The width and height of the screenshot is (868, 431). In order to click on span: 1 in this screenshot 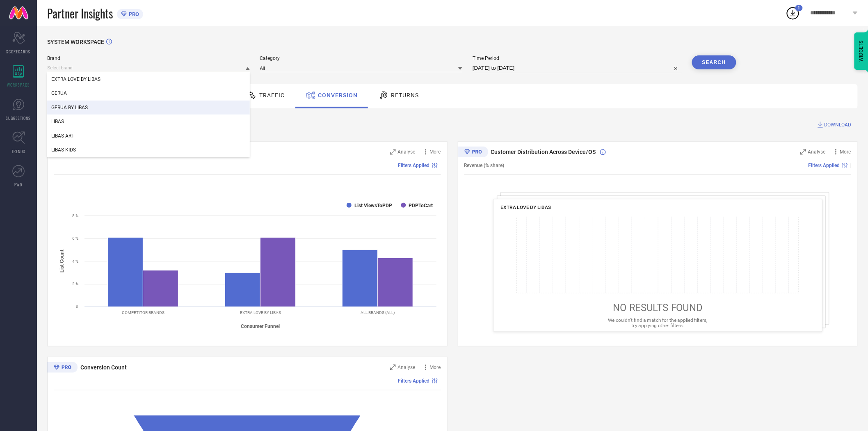, I will do `click(799, 8)`.